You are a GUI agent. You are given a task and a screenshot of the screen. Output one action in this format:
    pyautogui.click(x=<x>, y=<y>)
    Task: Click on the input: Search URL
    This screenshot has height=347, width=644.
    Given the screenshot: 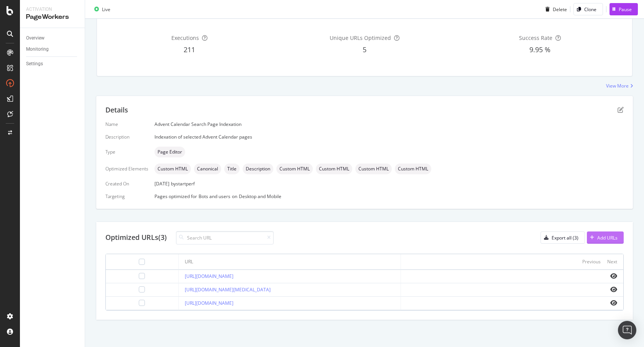 What is the action you would take?
    pyautogui.click(x=225, y=237)
    